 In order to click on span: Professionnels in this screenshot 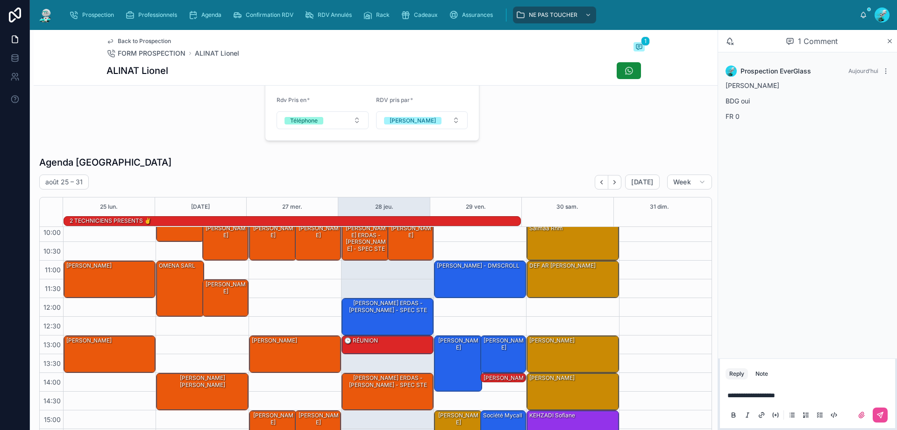, I will do `click(158, 15)`.